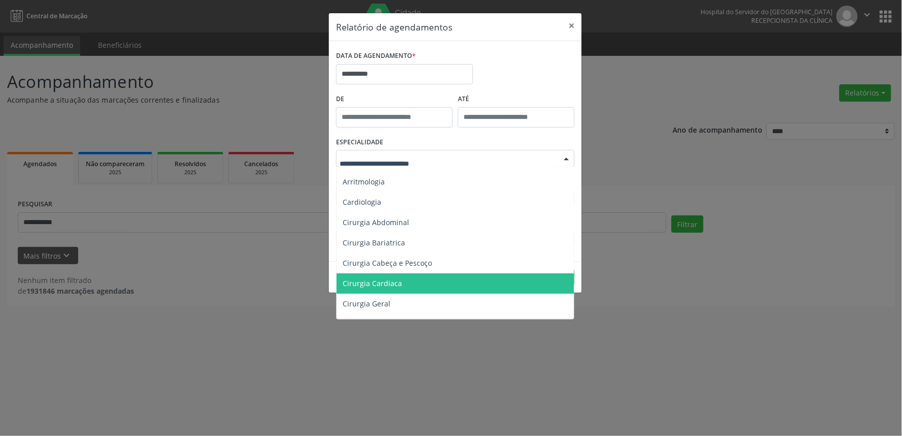 This screenshot has height=436, width=902. I want to click on span: Cirurgia Cabeça e Pescoço, so click(387, 262).